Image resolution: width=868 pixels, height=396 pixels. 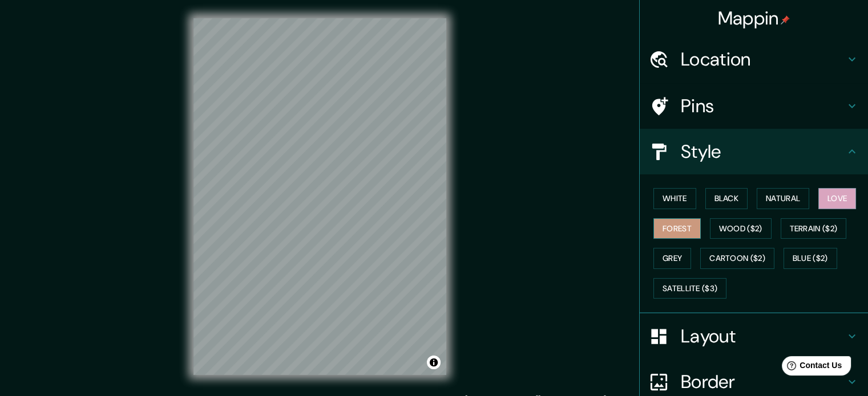 What do you see at coordinates (672, 259) in the screenshot?
I see `button: Grey` at bounding box center [672, 259].